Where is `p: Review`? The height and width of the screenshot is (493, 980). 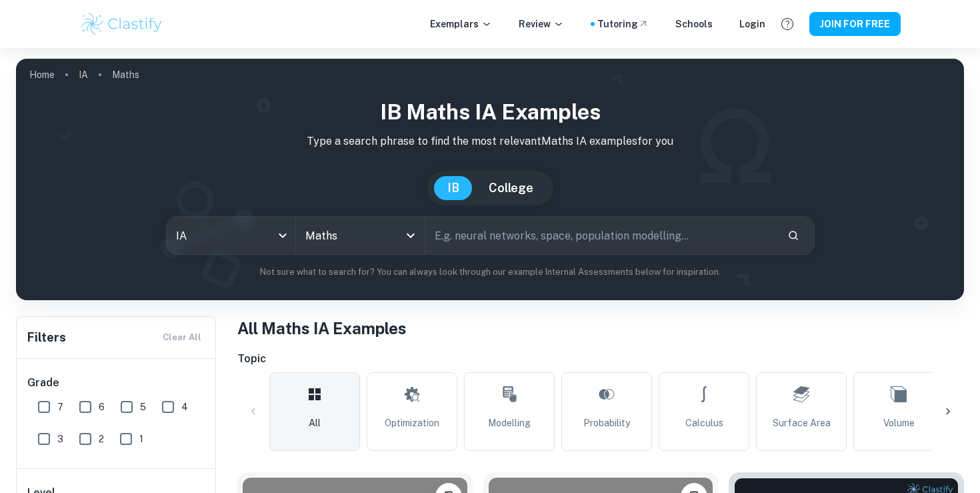 p: Review is located at coordinates (542, 24).